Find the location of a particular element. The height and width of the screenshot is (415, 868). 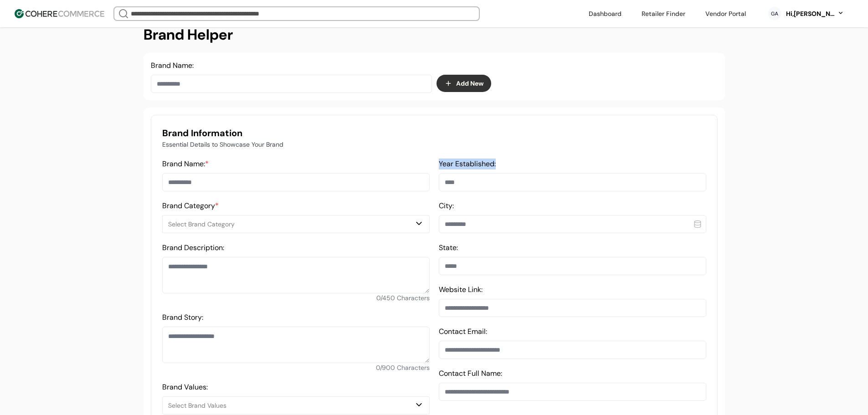

h3: Brand Information is located at coordinates (434, 133).